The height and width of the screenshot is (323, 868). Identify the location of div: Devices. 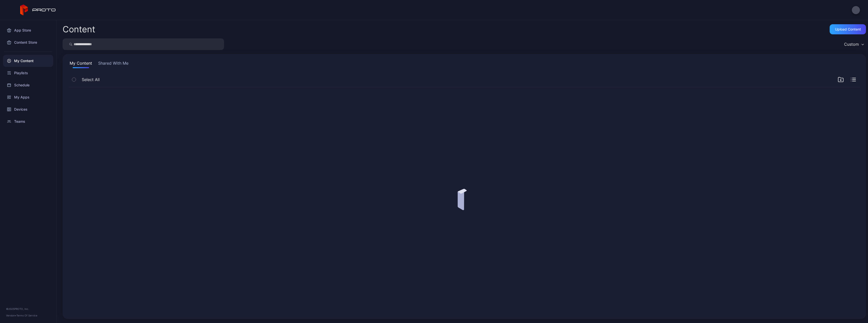
(28, 109).